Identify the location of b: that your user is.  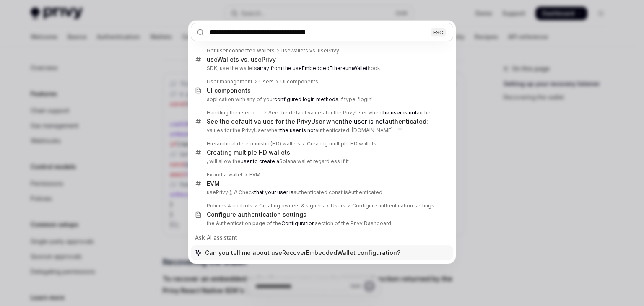
(274, 192).